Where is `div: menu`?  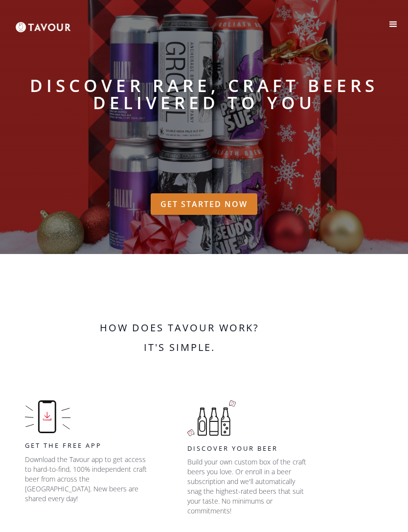 div: menu is located at coordinates (393, 25).